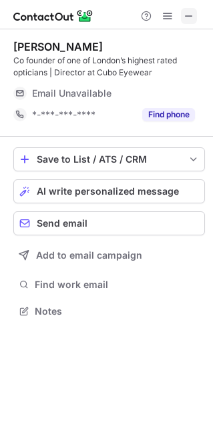 This screenshot has width=213, height=426. Describe the element at coordinates (71, 93) in the screenshot. I see `span: Email Unavailable` at that location.